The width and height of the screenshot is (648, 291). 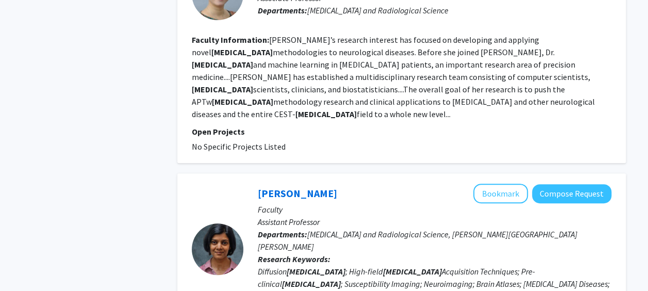 I want to click on b: Research Keywords:, so click(x=294, y=259).